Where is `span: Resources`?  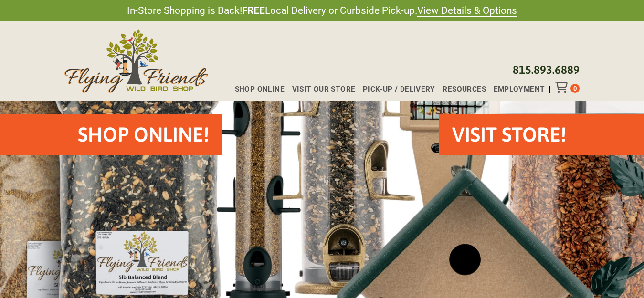 span: Resources is located at coordinates (464, 89).